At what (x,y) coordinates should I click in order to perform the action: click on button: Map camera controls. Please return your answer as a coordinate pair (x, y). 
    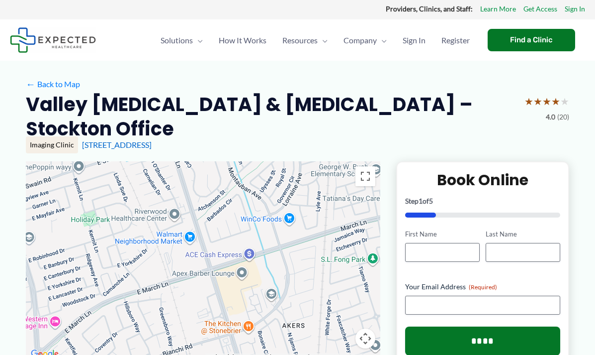
    Looking at the image, I should click on (366, 338).